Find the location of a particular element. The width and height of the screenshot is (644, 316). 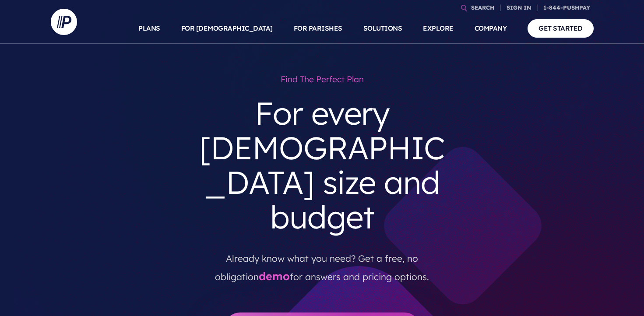

a: EXPLORE is located at coordinates (438, 29).